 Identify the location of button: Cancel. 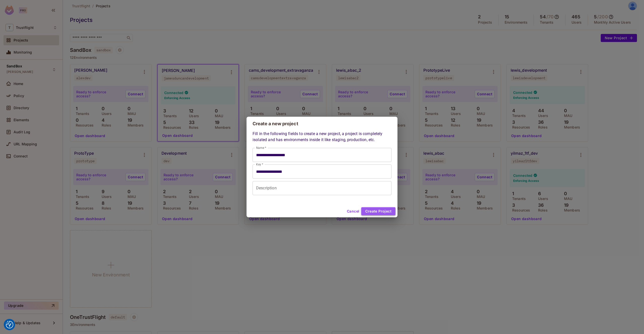
(353, 212).